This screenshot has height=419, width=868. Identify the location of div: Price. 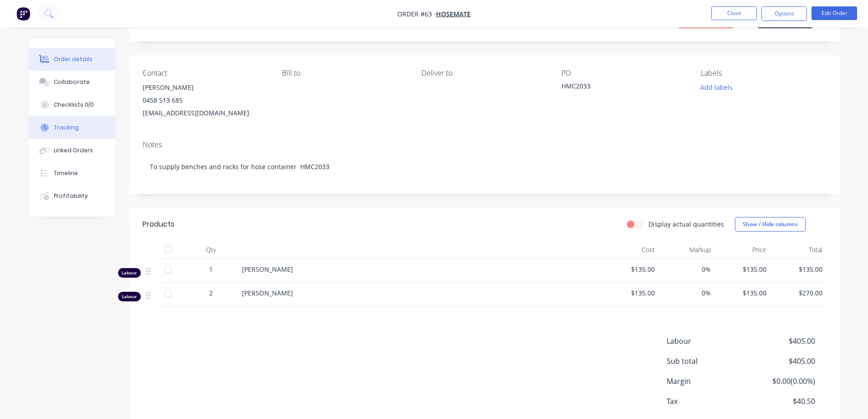
(742, 250).